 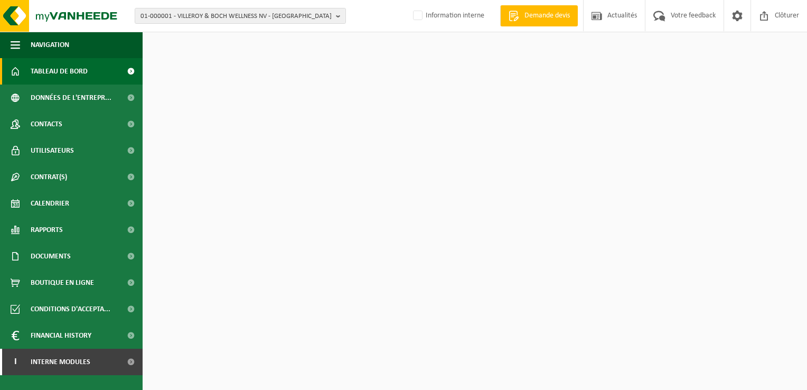 What do you see at coordinates (46, 230) in the screenshot?
I see `span: Rapports` at bounding box center [46, 230].